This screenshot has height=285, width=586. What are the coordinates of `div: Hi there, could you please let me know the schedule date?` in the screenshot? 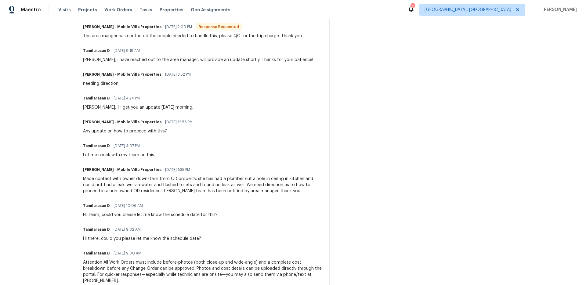 It's located at (142, 239).